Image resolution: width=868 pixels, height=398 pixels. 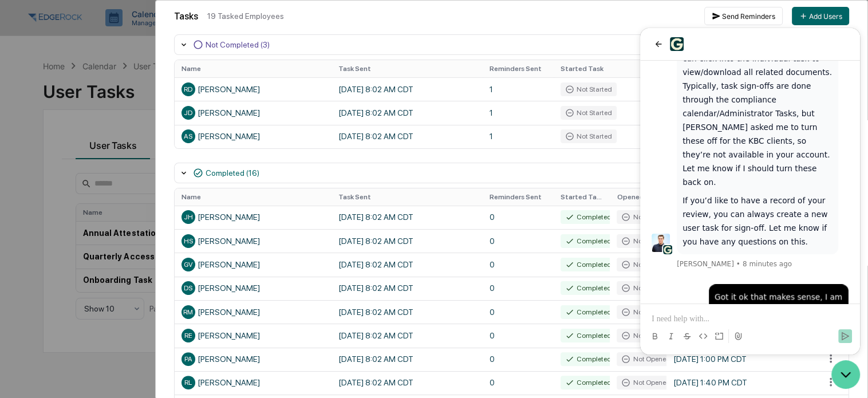 What do you see at coordinates (188, 136) in the screenshot?
I see `span: AS` at bounding box center [188, 136].